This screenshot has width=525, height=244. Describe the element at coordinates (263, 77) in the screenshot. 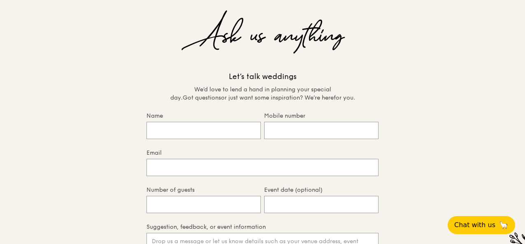

I see `div: Let’s talk weddings` at that location.